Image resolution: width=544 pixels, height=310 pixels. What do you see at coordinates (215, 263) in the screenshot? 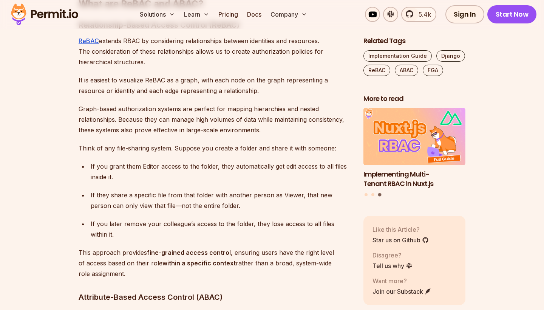
I see `p: This approach provides , ensuring users have the right level of access based on their role rather...` at bounding box center [215, 263].